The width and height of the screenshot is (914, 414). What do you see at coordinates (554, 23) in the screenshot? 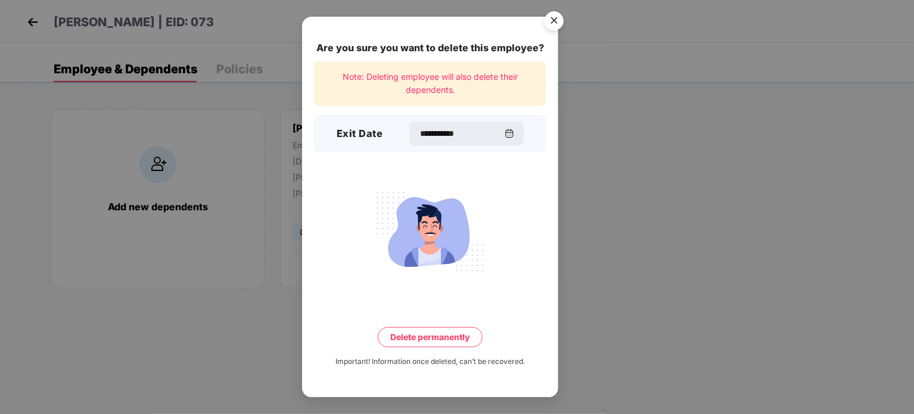
I see `img: svg+xml;base64,PHN2ZyB4bWxucz0iaHR0cDovL3d3dy53My5vcmcvMjAwMC9zdmciIHdpZHRoPSI1NiIgaGVpZ2h0PSI1Ni...` at bounding box center [554, 23].